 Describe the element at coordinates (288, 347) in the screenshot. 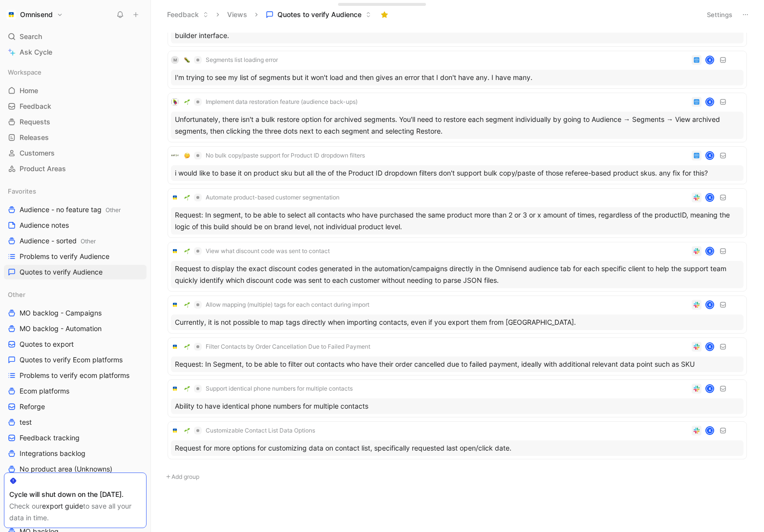

I see `span: Filter Contacts by Order Cancellation Due to Failed Payment` at that location.